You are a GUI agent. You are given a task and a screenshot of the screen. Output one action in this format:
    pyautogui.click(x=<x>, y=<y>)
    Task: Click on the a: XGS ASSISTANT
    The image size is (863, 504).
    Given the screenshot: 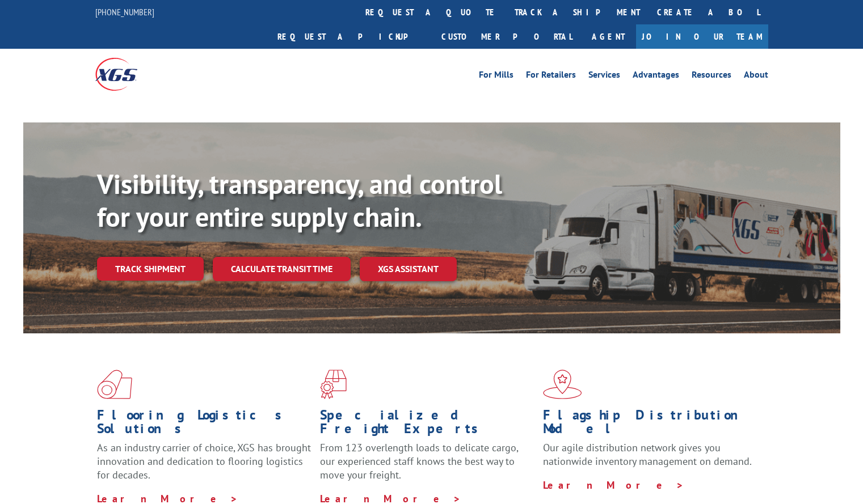 What is the action you would take?
    pyautogui.click(x=408, y=269)
    